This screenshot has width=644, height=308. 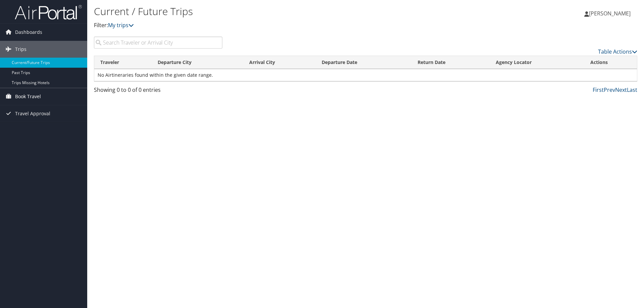 I want to click on a: First, so click(x=598, y=90).